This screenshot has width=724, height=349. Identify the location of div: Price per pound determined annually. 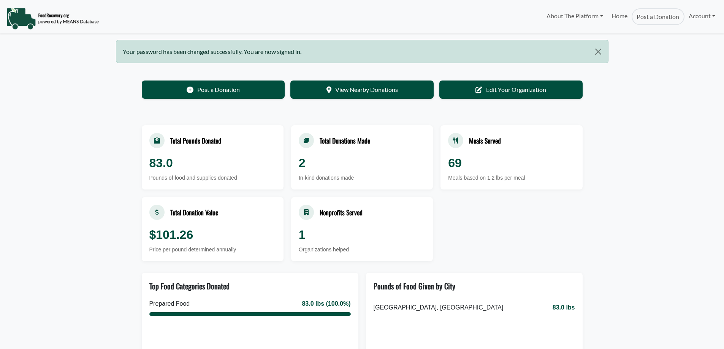
(212, 250).